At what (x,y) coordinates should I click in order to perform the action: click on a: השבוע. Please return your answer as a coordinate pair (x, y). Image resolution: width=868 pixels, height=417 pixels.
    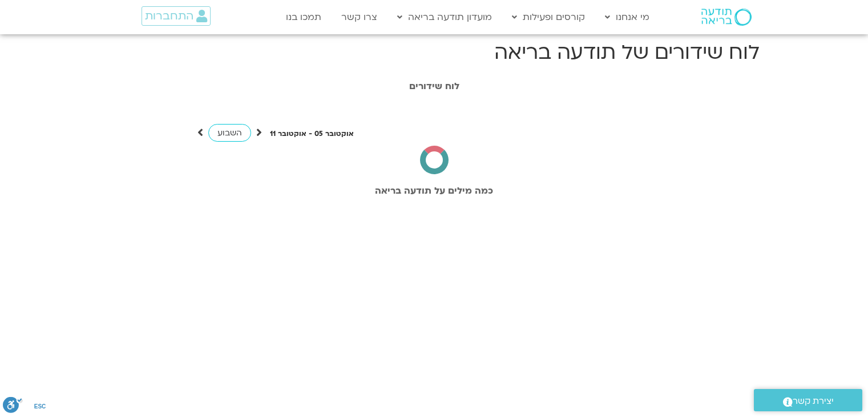
    Looking at the image, I should click on (230, 132).